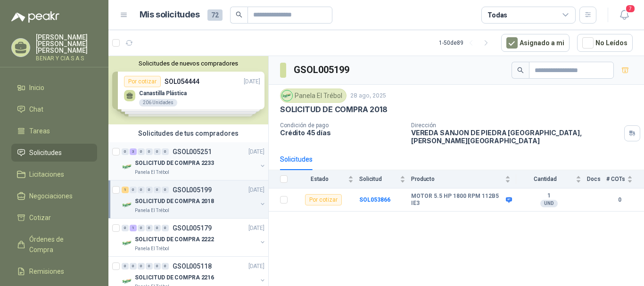 The height and width of the screenshot is (286, 644). Describe the element at coordinates (616, 179) in the screenshot. I see `span: # COTs` at that location.